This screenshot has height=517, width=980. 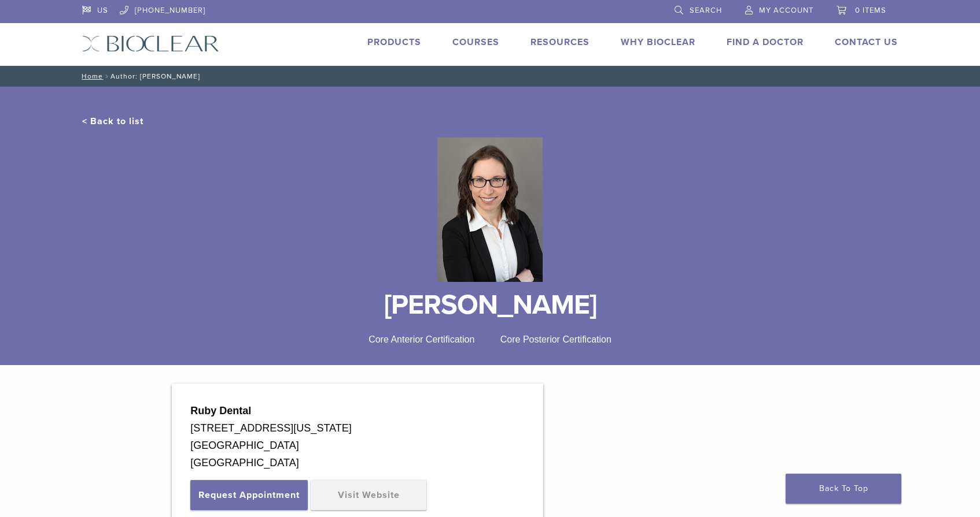 What do you see at coordinates (657, 42) in the screenshot?
I see `a: Why Bioclear` at bounding box center [657, 42].